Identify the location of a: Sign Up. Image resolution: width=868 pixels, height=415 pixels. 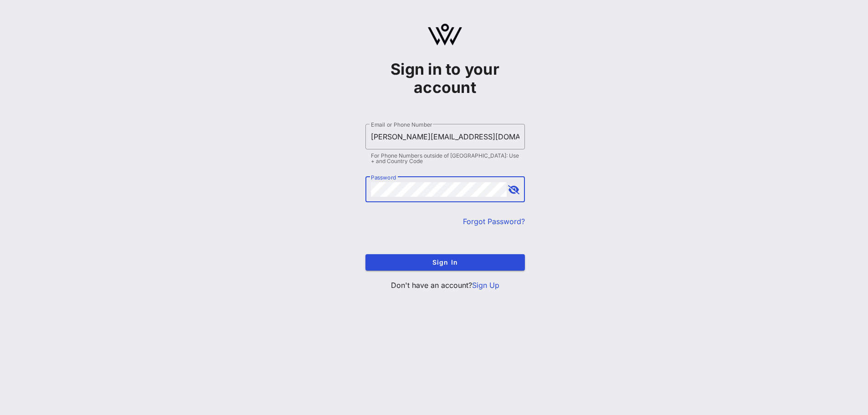
(486, 285).